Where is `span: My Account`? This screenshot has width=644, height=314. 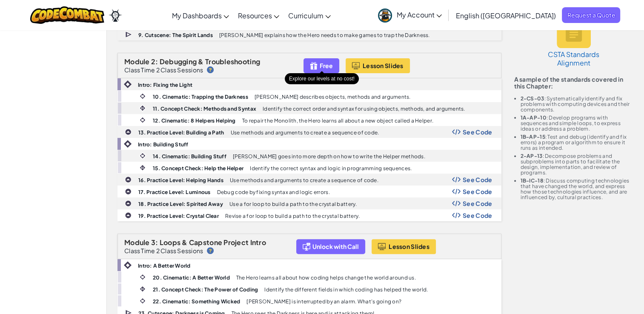 span: My Account is located at coordinates (418, 14).